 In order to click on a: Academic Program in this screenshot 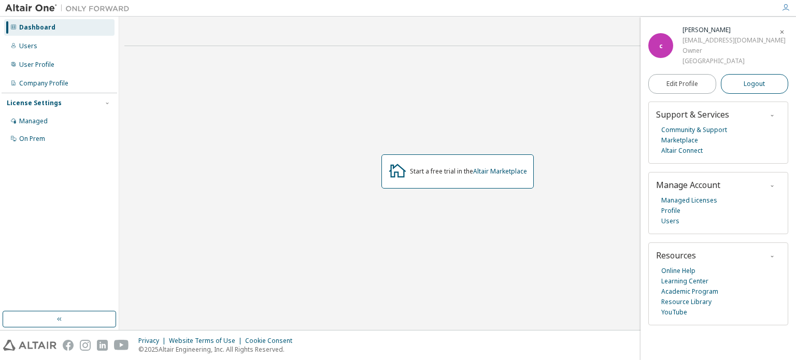, I will do `click(689, 292)`.